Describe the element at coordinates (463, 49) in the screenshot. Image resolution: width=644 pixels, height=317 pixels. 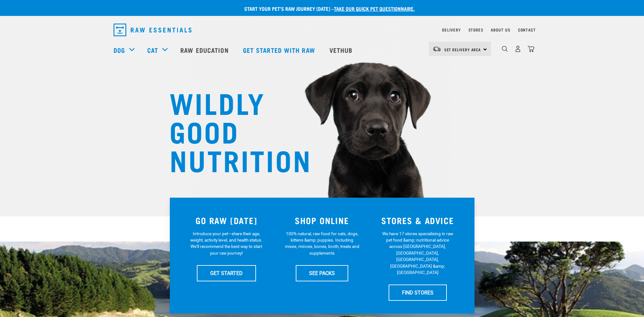
I see `span: Set Delivery Area` at that location.